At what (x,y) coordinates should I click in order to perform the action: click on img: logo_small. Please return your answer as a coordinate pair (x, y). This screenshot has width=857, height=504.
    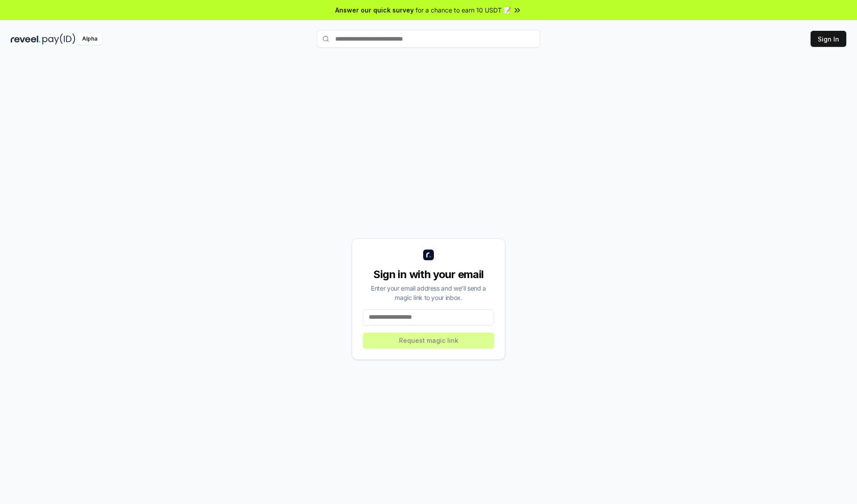
    Looking at the image, I should click on (428, 255).